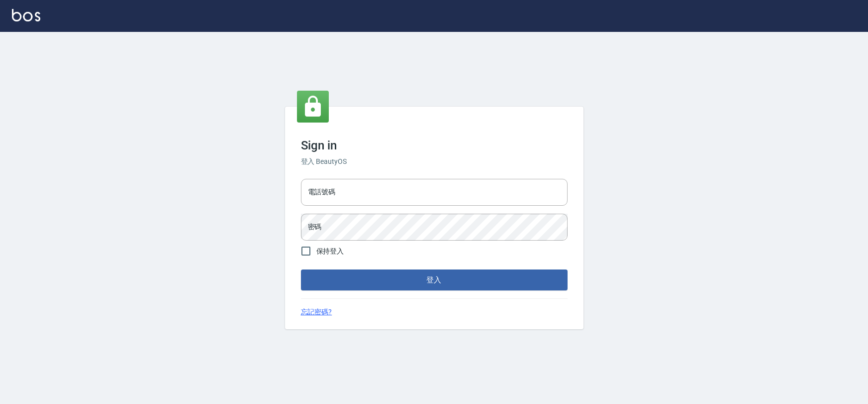  Describe the element at coordinates (434, 145) in the screenshot. I see `h3: Sign in` at that location.